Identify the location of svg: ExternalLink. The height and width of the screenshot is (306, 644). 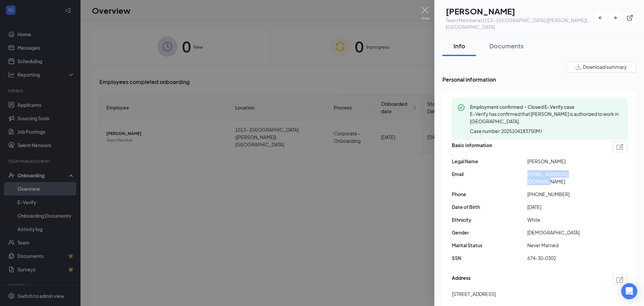
(630, 18).